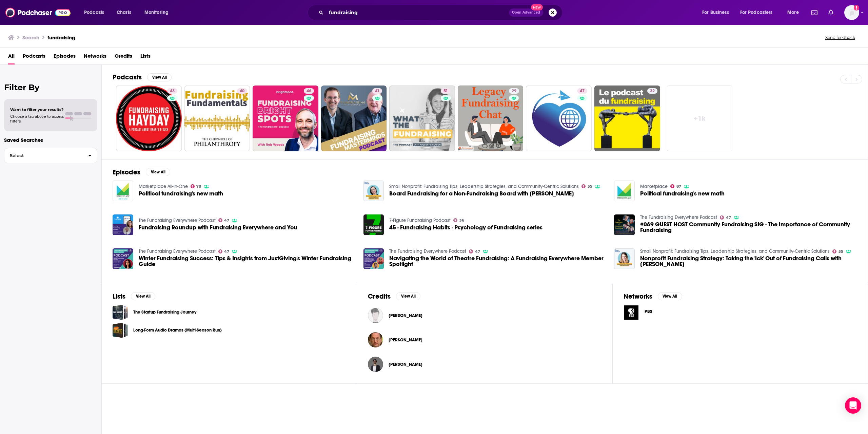 This screenshot has width=868, height=434. I want to click on span: Monitoring, so click(156, 12).